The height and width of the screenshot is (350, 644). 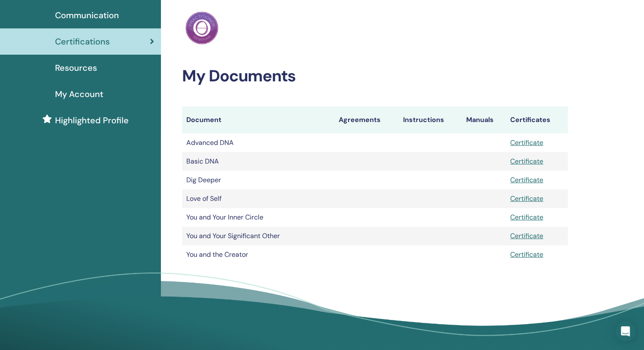 What do you see at coordinates (258, 180) in the screenshot?
I see `td: Dig Deeper` at bounding box center [258, 180].